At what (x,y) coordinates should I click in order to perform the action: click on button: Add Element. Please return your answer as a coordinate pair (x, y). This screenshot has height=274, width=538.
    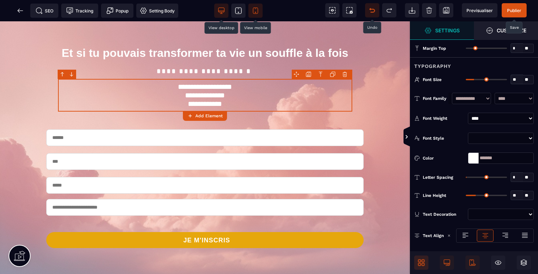
    Looking at the image, I should click on (205, 116).